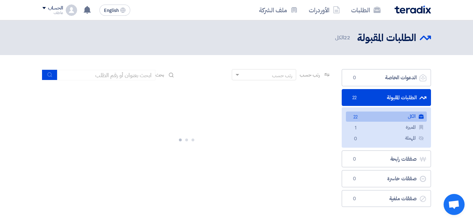  Describe the element at coordinates (115, 10) in the screenshot. I see `button: English` at that location.